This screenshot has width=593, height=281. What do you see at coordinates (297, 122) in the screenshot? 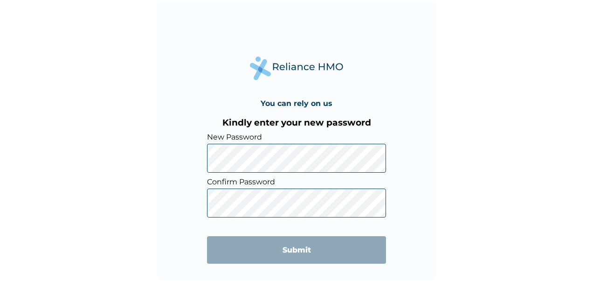
I see `h3: Kindly enter your new password` at bounding box center [297, 122].